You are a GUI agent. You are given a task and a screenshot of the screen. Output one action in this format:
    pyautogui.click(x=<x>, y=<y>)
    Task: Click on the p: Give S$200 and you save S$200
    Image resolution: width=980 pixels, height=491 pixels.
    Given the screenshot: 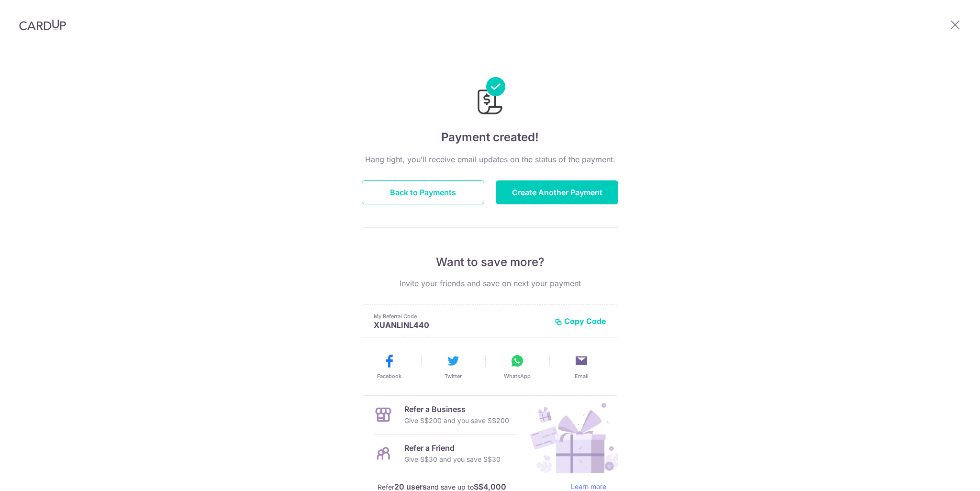 What is the action you would take?
    pyautogui.click(x=456, y=420)
    